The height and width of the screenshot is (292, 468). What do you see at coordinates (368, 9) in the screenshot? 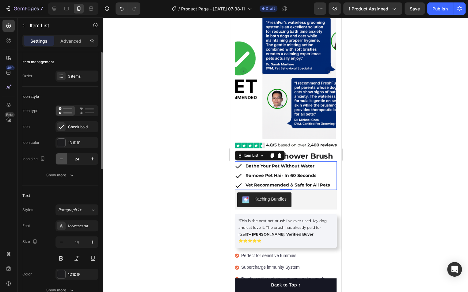
I see `span: 1 product assigned` at bounding box center [368, 9].